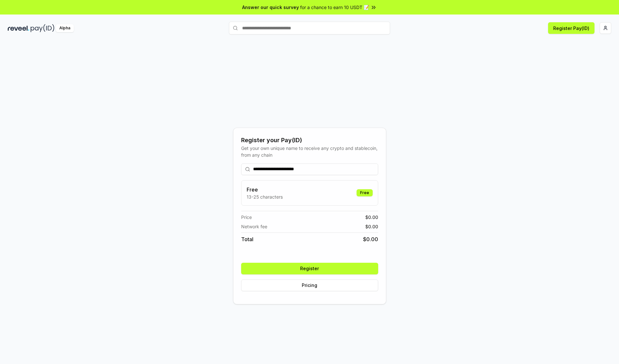  Describe the element at coordinates (310, 152) in the screenshot. I see `div: Get your own unique name to receive any crypto and stablecoin, from any chain` at that location.